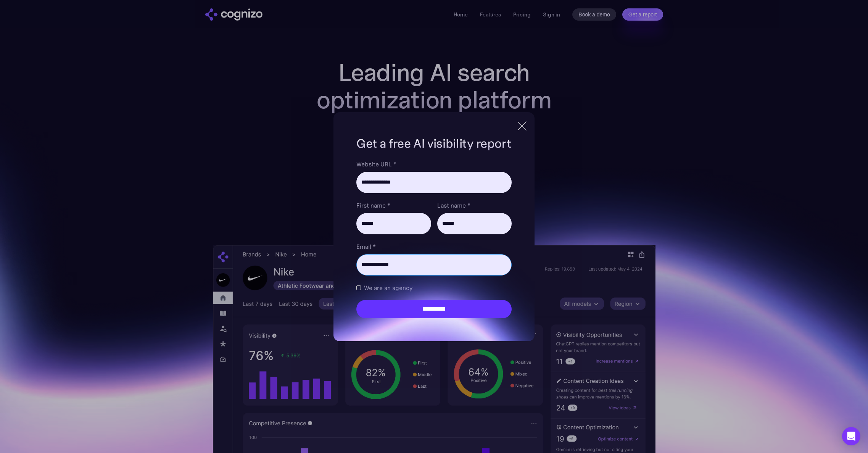 The height and width of the screenshot is (453, 868). Describe the element at coordinates (434, 164) in the screenshot. I see `label: Website URL *` at that location.